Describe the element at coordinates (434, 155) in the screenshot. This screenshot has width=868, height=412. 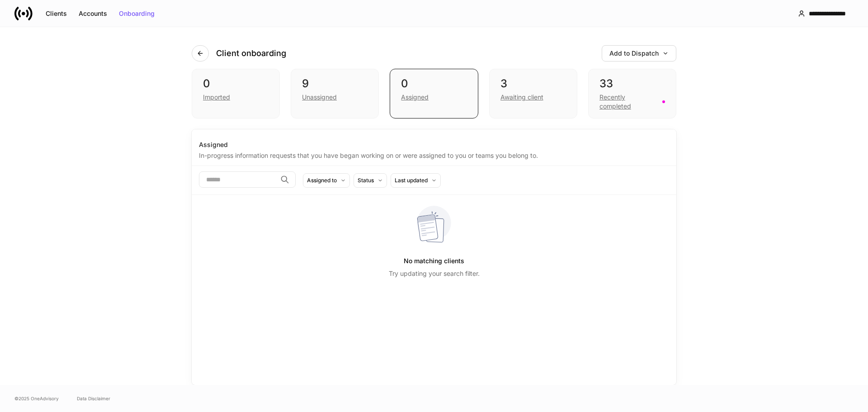
I see `div: In-progress information requests that you have began working on or were assigned to you or teams ...` at that location.